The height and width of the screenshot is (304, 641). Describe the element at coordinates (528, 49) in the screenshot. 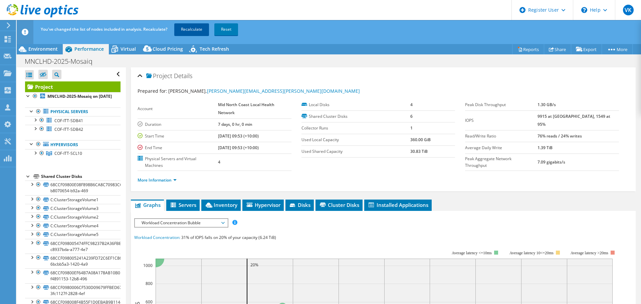

I see `a: Reports` at that location.